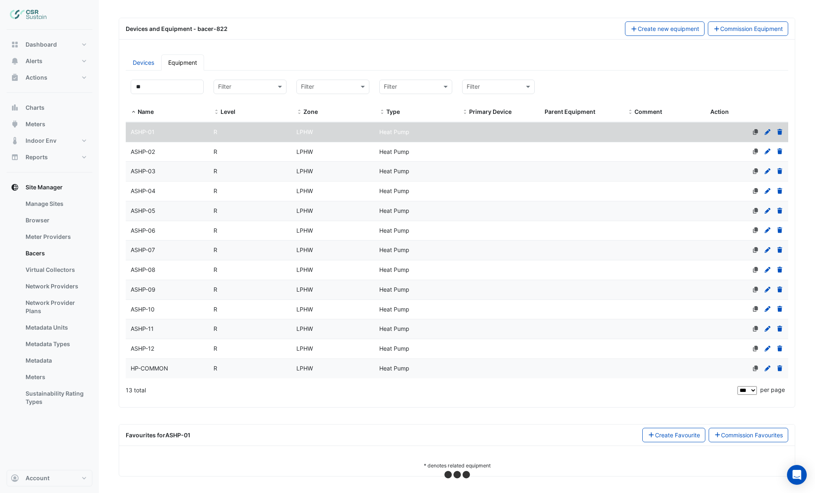 This screenshot has width=815, height=493. What do you see at coordinates (56, 397) in the screenshot?
I see `a: Sustainability Rating Types` at bounding box center [56, 397].